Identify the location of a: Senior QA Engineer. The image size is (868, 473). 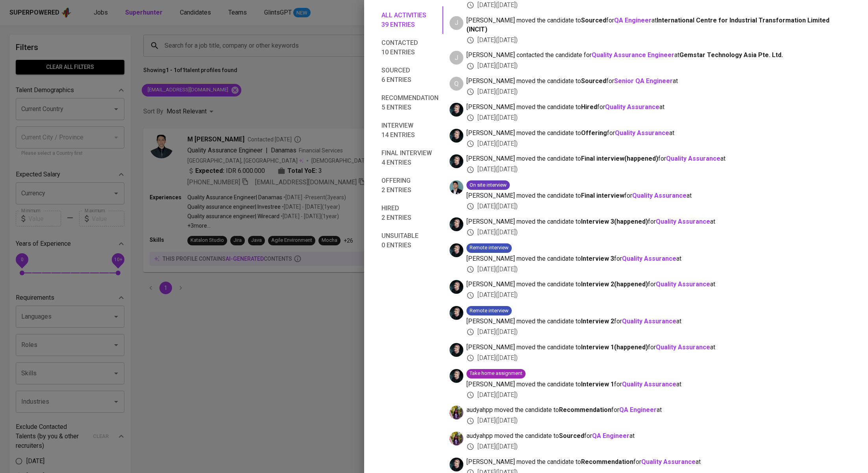
(643, 81).